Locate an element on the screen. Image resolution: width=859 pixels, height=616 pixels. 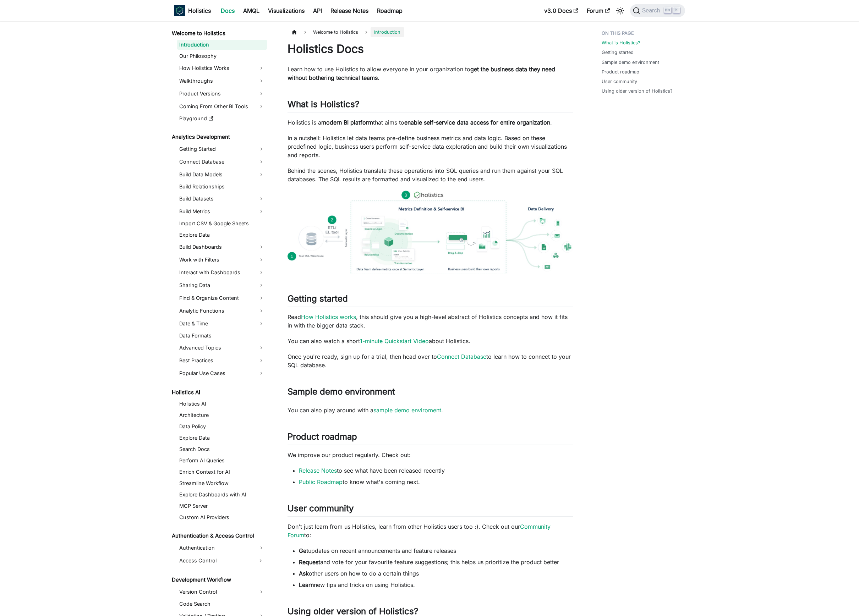
a: HolisticsHolistics is located at coordinates (192, 11).